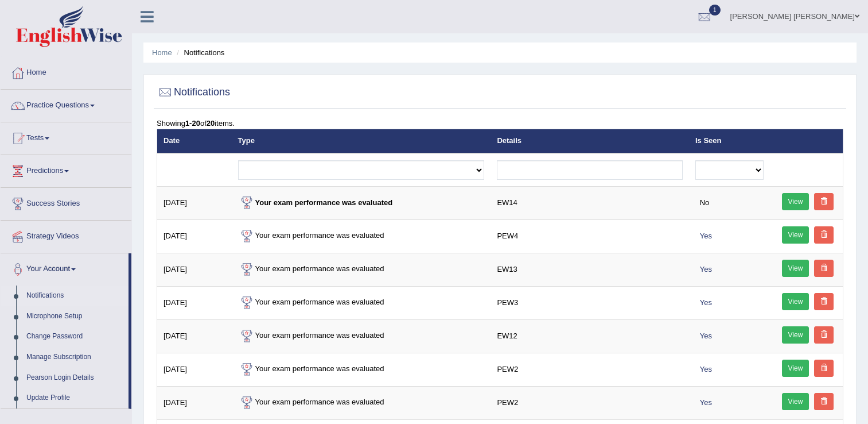 The width and height of the screenshot is (868, 424). Describe the element at coordinates (66, 137) in the screenshot. I see `a: Tests` at that location.